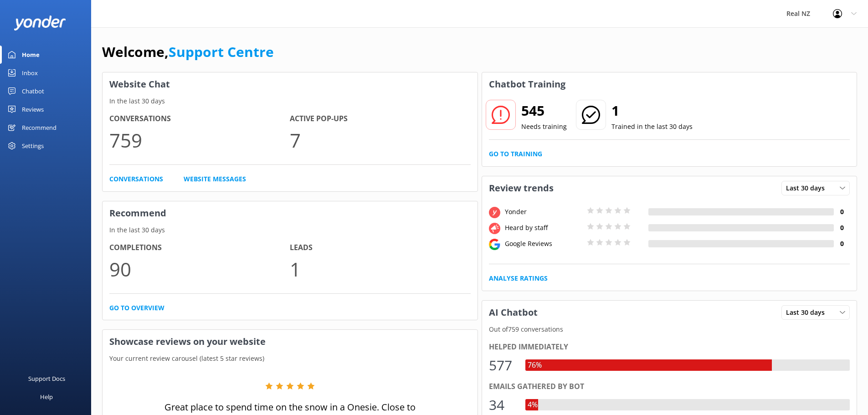  I want to click on div: Google Reviews, so click(544, 244).